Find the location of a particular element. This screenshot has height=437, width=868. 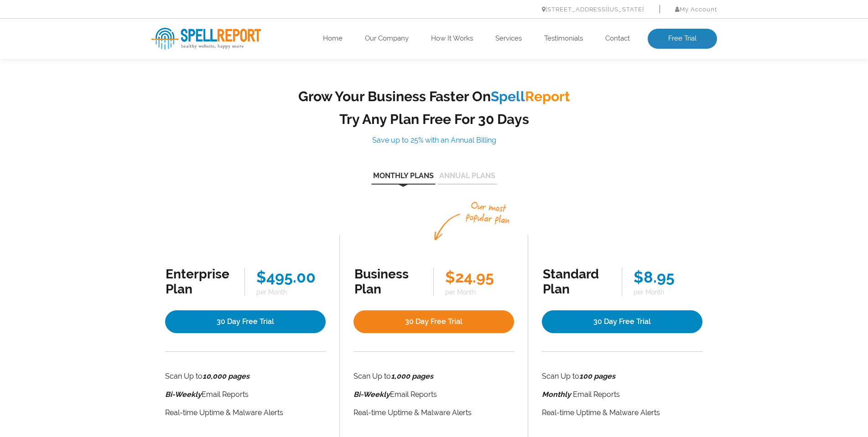

div: $8.95 is located at coordinates (668, 277).